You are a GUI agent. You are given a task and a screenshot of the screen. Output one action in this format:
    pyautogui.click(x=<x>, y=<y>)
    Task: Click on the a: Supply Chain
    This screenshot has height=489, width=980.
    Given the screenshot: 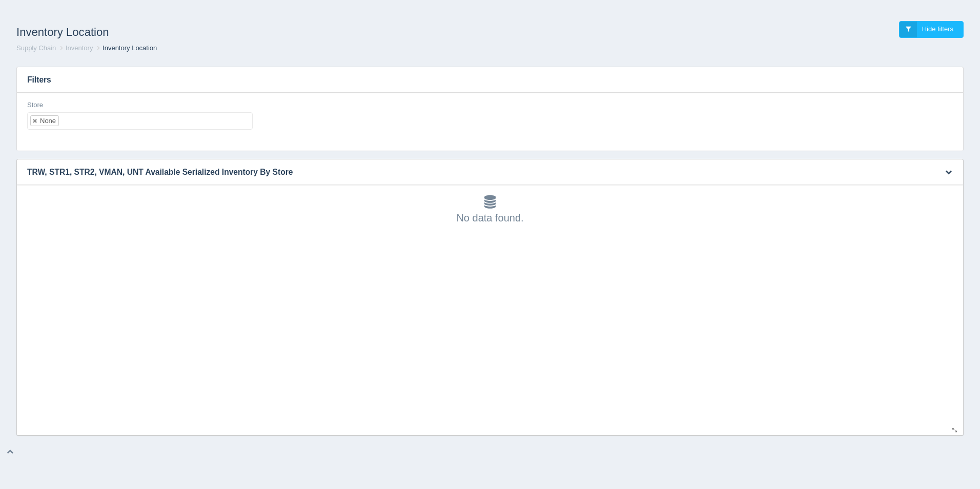 What is the action you would take?
    pyautogui.click(x=36, y=48)
    